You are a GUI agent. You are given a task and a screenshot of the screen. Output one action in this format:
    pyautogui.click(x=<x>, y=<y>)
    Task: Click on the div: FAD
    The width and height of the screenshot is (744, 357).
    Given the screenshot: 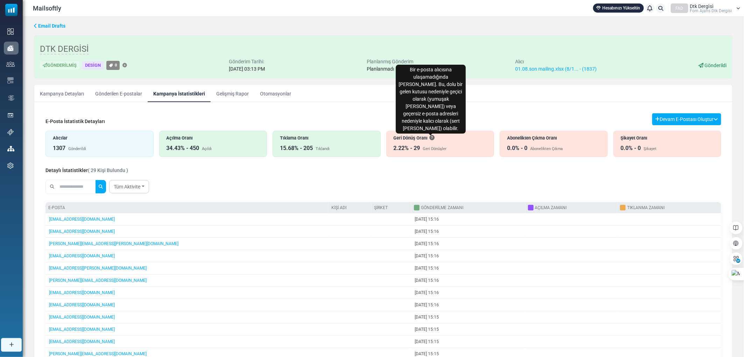 What is the action you would take?
    pyautogui.click(x=680, y=8)
    